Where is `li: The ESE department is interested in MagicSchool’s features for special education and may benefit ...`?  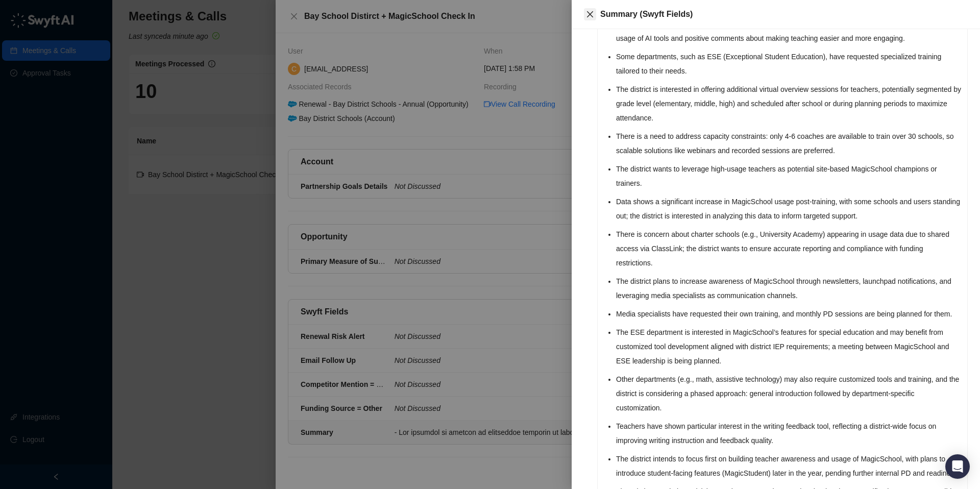 li: The ESE department is interested in MagicSchool’s features for special education and may benefit ... is located at coordinates (789, 347).